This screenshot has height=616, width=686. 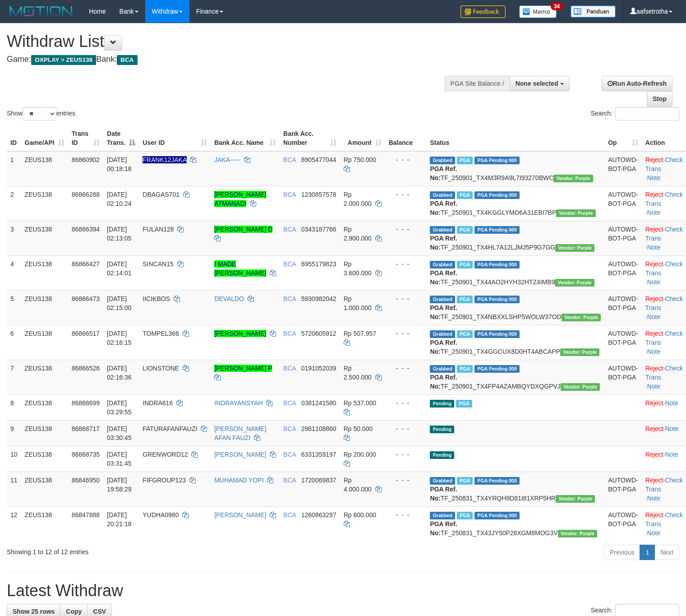 What do you see at coordinates (538, 12) in the screenshot?
I see `img: Button%20Memo.svg` at bounding box center [538, 12].